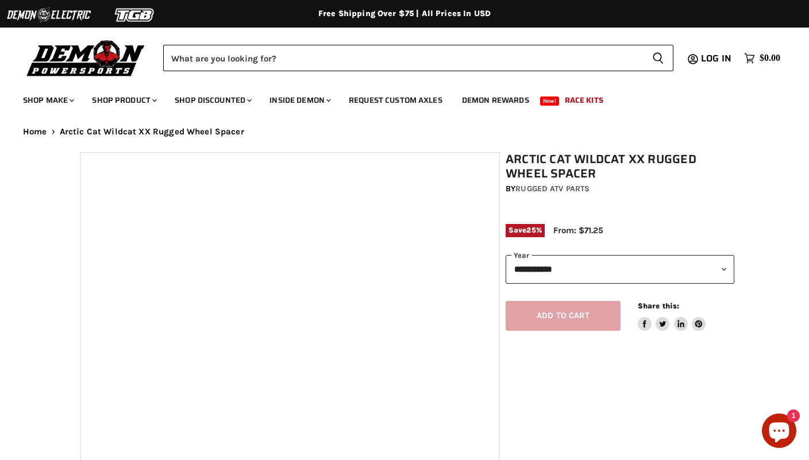 The height and width of the screenshot is (460, 809). What do you see at coordinates (35, 132) in the screenshot?
I see `a: Home` at bounding box center [35, 132].